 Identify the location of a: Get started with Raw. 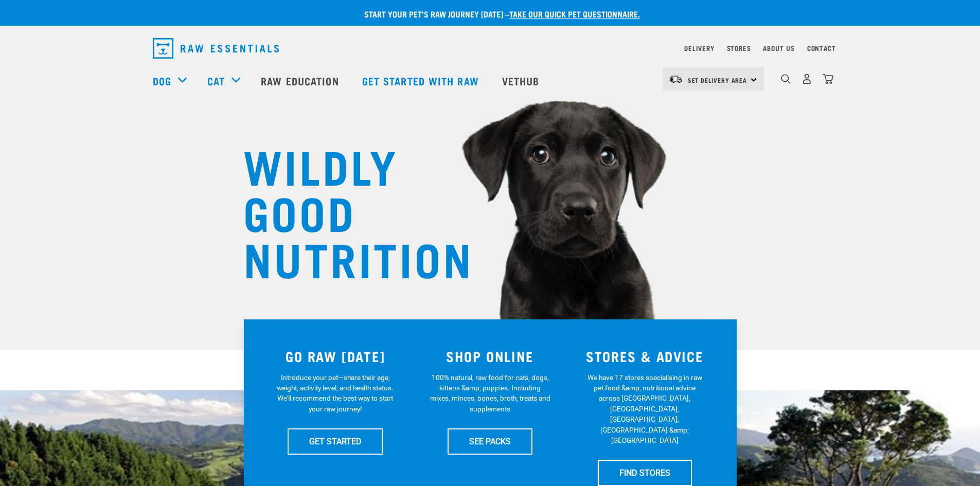
(422, 81).